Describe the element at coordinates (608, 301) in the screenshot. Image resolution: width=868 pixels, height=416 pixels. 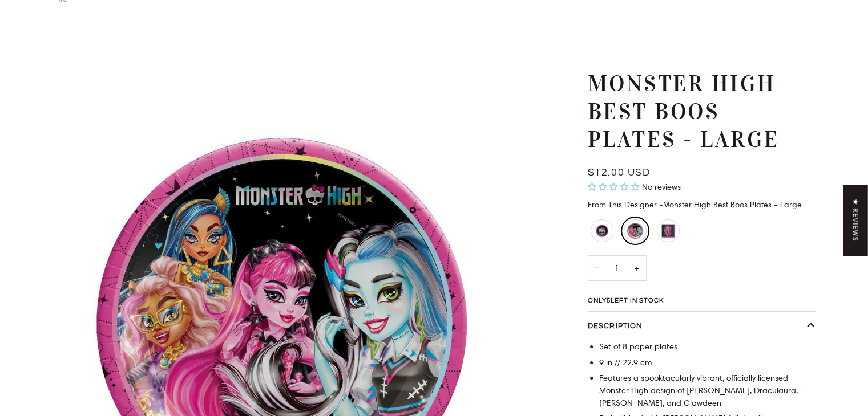
I see `span: 5` at that location.